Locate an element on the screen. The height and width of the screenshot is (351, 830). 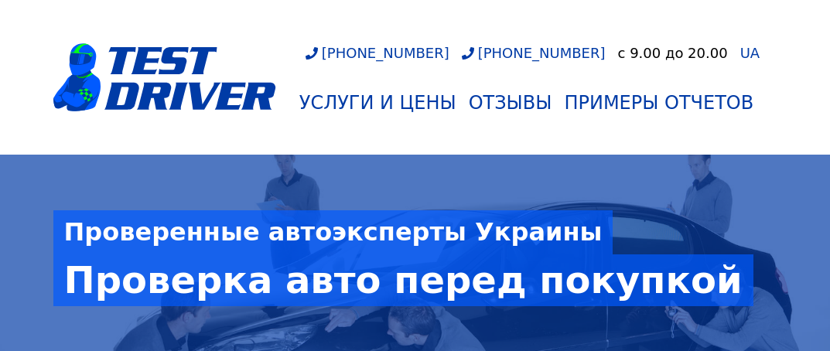
a: Отзывы is located at coordinates (511, 103).